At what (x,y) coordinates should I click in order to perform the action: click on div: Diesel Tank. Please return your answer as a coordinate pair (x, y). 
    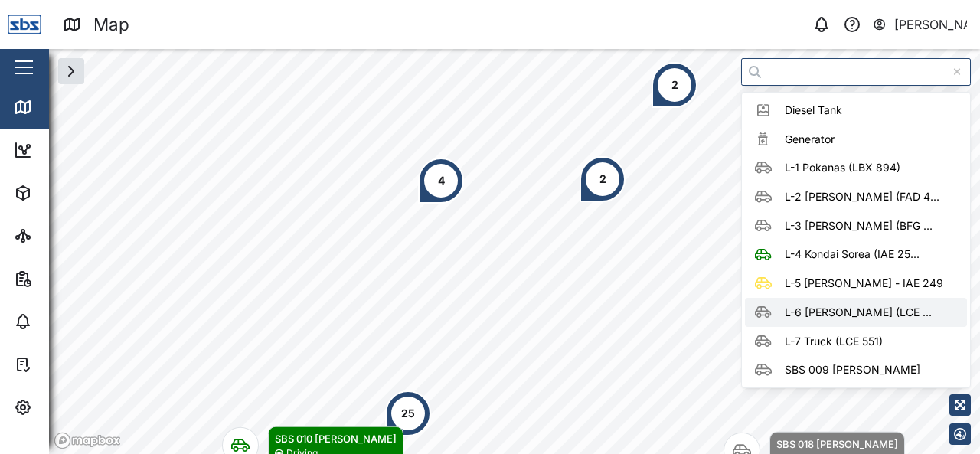
    Looking at the image, I should click on (813, 110).